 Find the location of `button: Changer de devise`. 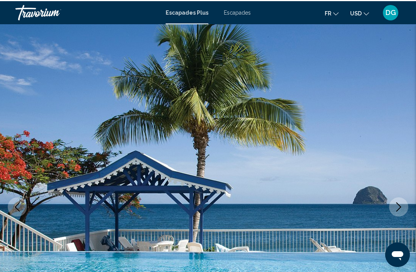

button: Changer de devise is located at coordinates (359, 12).